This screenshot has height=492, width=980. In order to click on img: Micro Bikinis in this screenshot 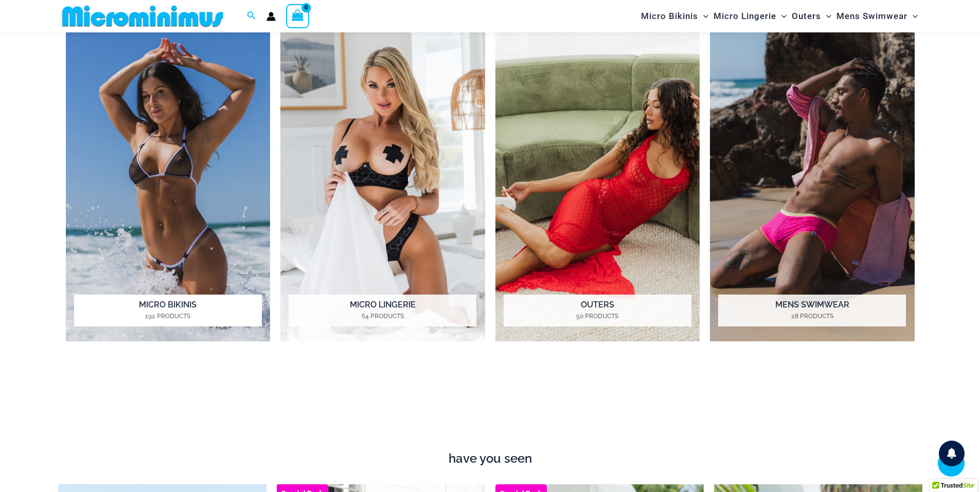, I will do `click(168, 185)`.